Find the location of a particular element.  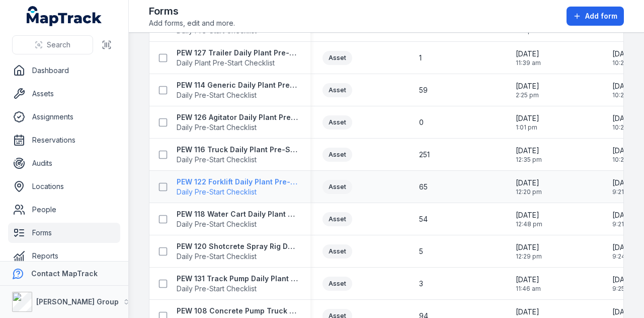

a: PEW 131 Track Pump Daily Plant Pre-StartDaily Pre-Start Checklist is located at coordinates (237, 284).